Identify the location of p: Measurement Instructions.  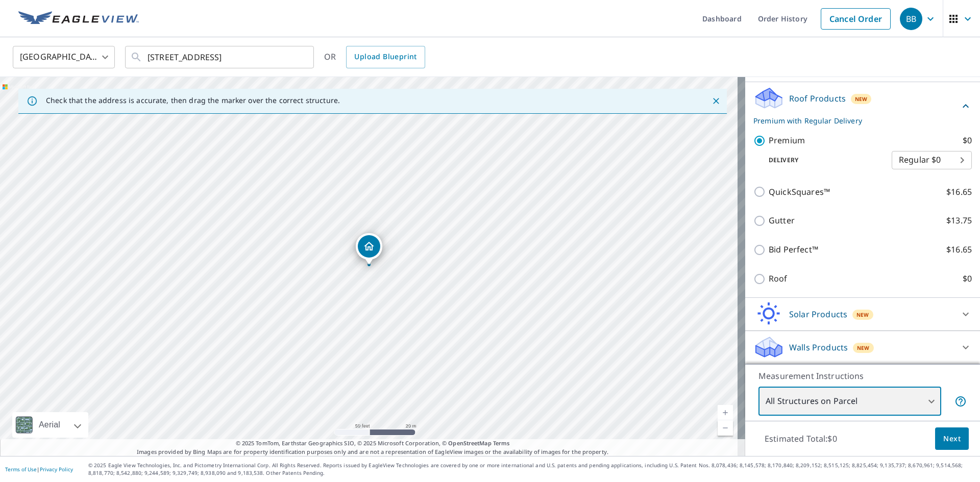
(863, 376).